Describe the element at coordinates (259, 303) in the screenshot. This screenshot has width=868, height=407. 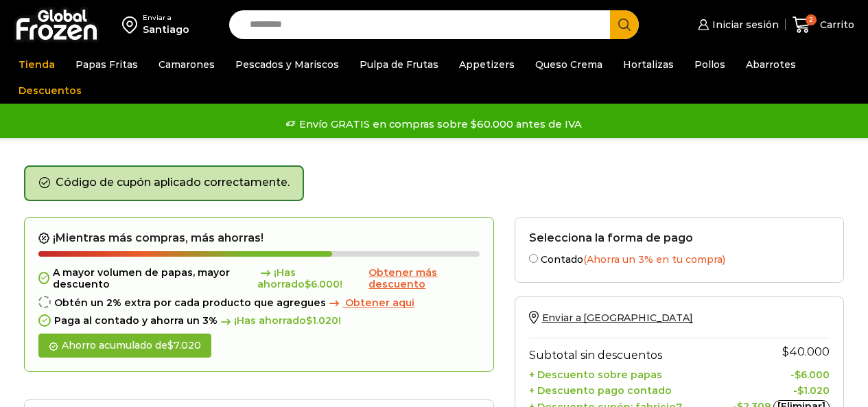
I see `div: Obtén un 2% extra por cada producto que agregues` at that location.